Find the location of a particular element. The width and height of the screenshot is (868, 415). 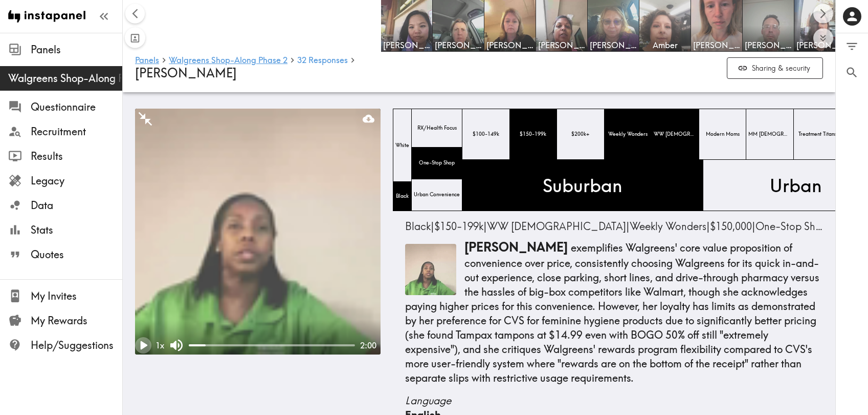

button: Sharing & security is located at coordinates (775, 68).